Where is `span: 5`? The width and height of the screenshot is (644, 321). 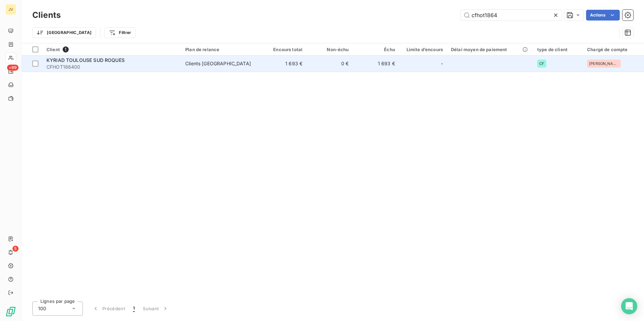 span: 5 is located at coordinates (16, 248).